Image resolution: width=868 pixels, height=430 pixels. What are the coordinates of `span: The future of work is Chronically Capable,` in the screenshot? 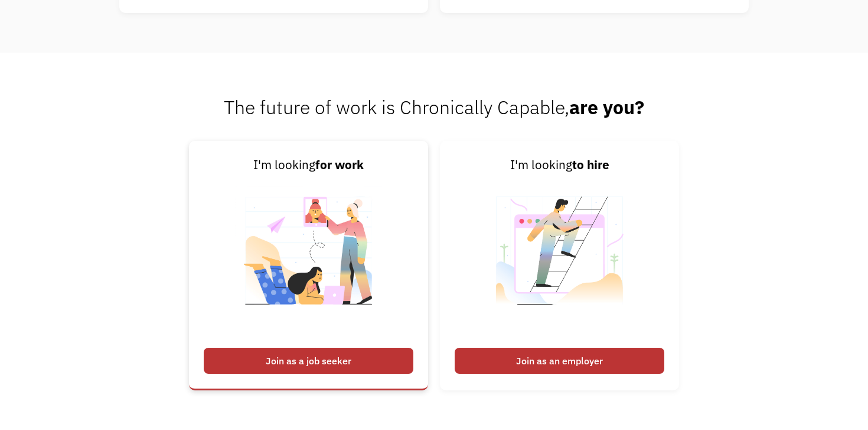 It's located at (434, 107).